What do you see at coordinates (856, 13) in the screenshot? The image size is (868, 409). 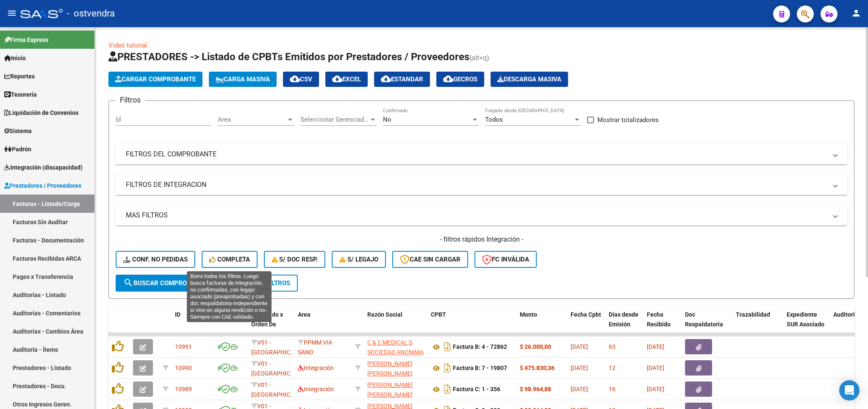 I see `mat-icon: person` at bounding box center [856, 13].